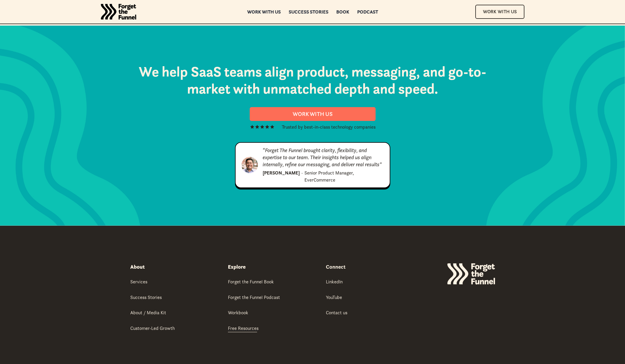 This screenshot has width=625, height=364. What do you see at coordinates (334, 282) in the screenshot?
I see `a: LinkedIn` at bounding box center [334, 282].